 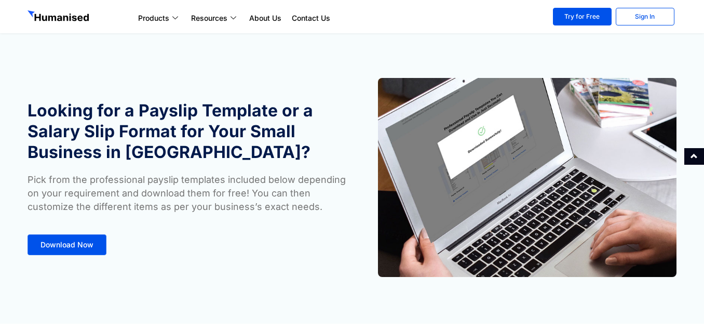 I want to click on span: Download Now, so click(x=67, y=245).